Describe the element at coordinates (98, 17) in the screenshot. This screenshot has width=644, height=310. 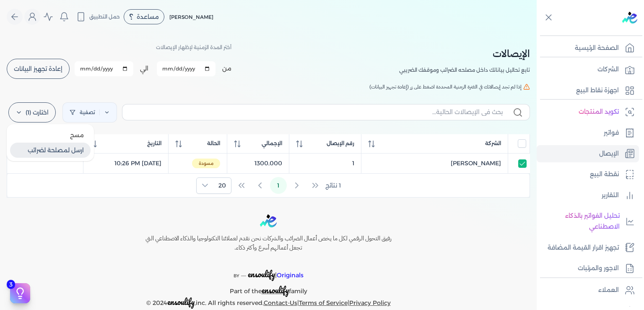
I see `button: حمل التطبيق` at that location.